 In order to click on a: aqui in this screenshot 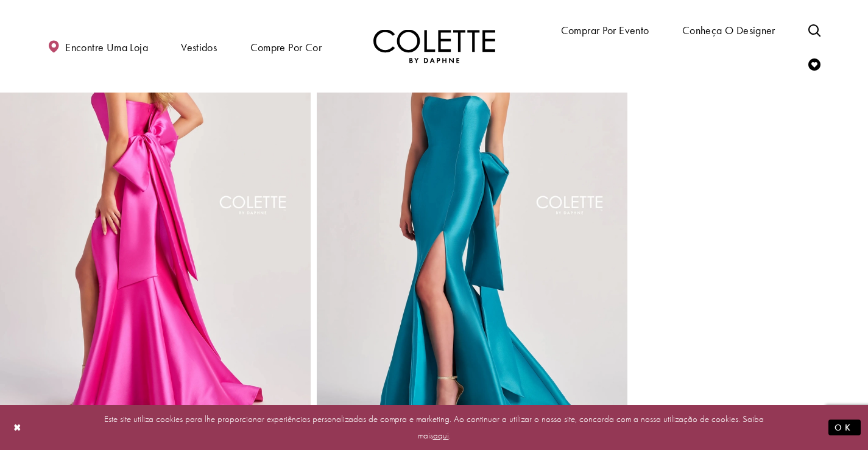, I will do `click(441, 435)`.